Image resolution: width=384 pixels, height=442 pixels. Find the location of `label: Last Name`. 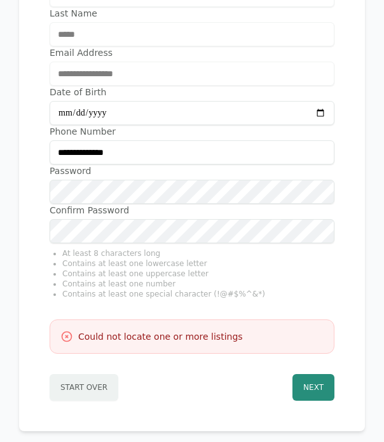

label: Last Name is located at coordinates (192, 13).